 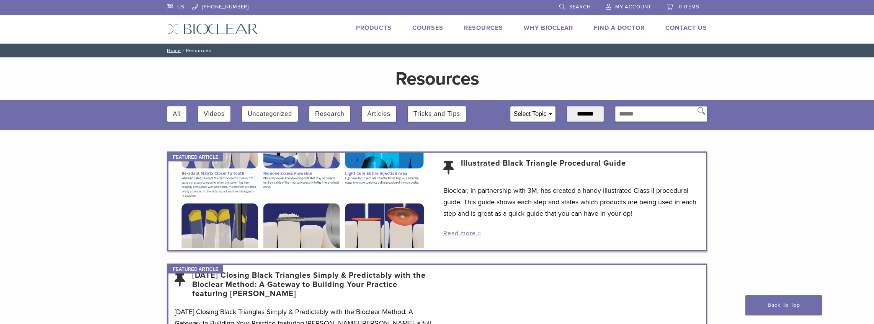 I want to click on a: Read more >, so click(x=462, y=234).